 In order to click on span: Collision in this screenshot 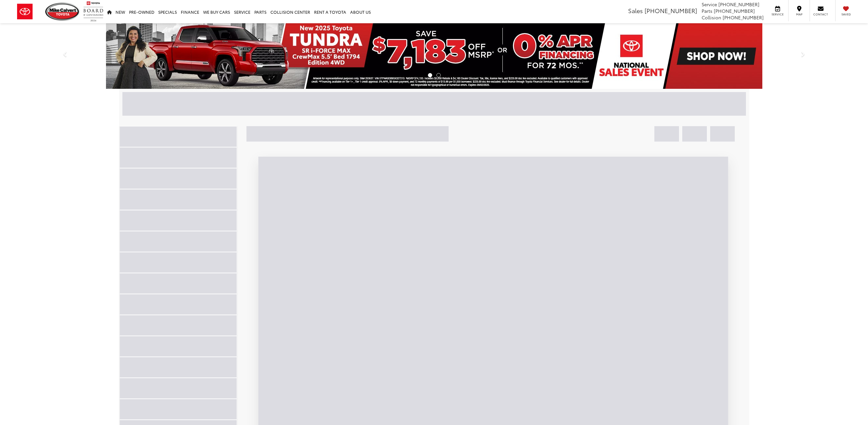, I will do `click(711, 18)`.